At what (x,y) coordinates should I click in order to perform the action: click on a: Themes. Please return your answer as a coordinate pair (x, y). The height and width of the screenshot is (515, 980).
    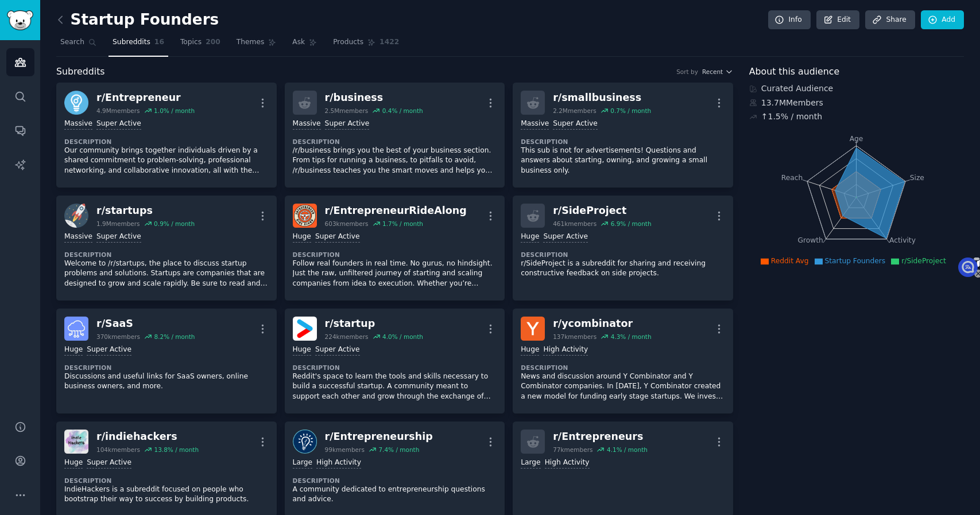
    Looking at the image, I should click on (256, 45).